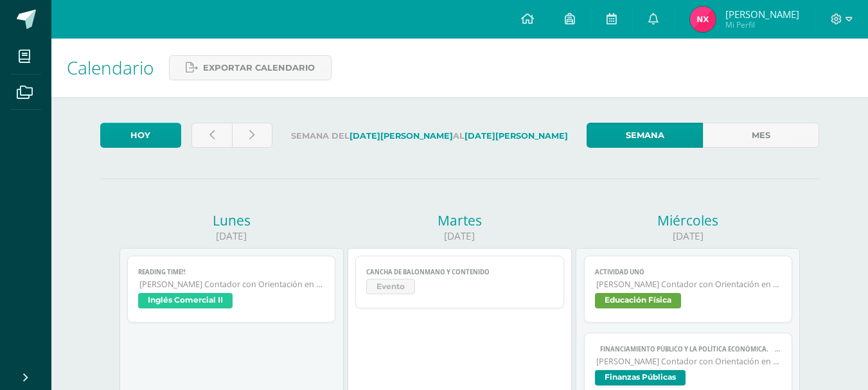  I want to click on span: READING TIME!!, so click(231, 272).